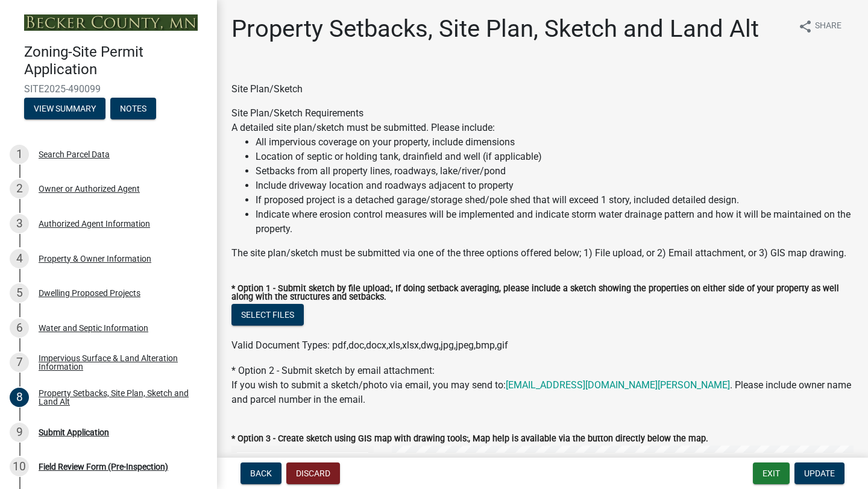 Image resolution: width=868 pixels, height=489 pixels. Describe the element at coordinates (93, 328) in the screenshot. I see `div: Water and Septic Information` at that location.